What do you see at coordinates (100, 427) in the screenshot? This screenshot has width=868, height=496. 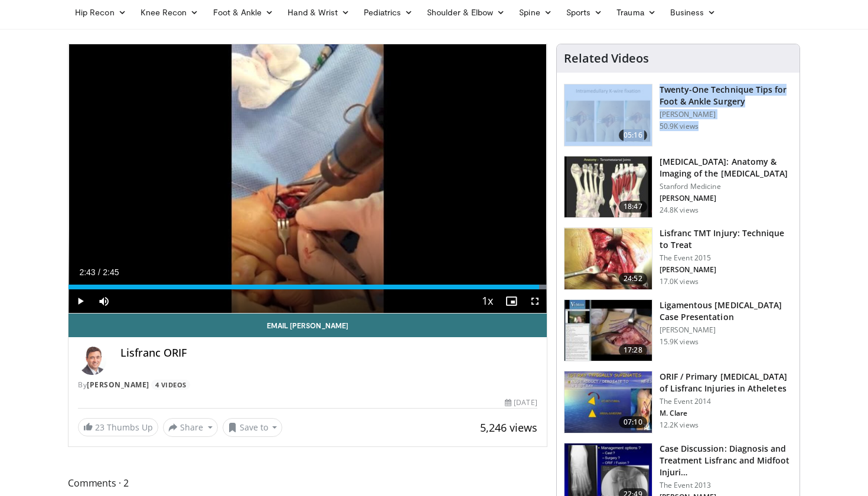 I see `span: 23` at bounding box center [100, 427].